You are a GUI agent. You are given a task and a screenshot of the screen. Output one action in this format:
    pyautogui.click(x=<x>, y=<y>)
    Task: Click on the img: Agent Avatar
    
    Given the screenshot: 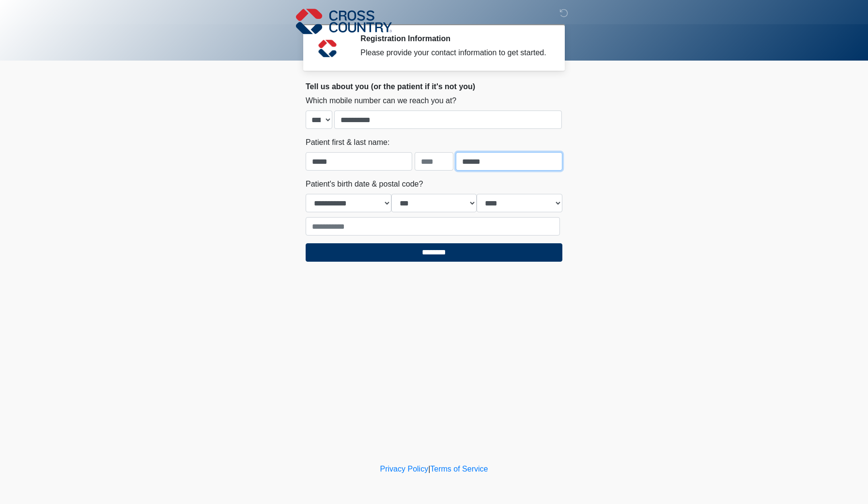 What is the action you would take?
    pyautogui.click(x=328, y=48)
    